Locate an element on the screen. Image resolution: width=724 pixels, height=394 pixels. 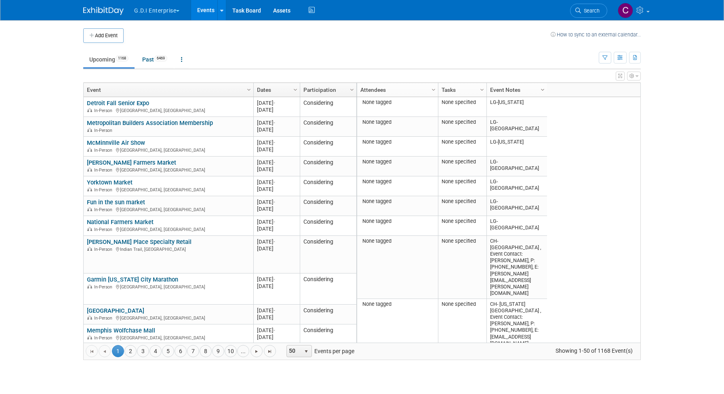
a: 10 is located at coordinates (231, 351).